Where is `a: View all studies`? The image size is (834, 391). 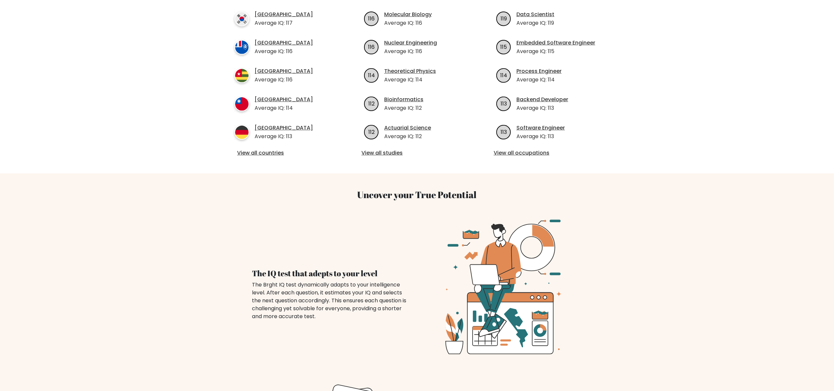 a: View all studies is located at coordinates (417, 153).